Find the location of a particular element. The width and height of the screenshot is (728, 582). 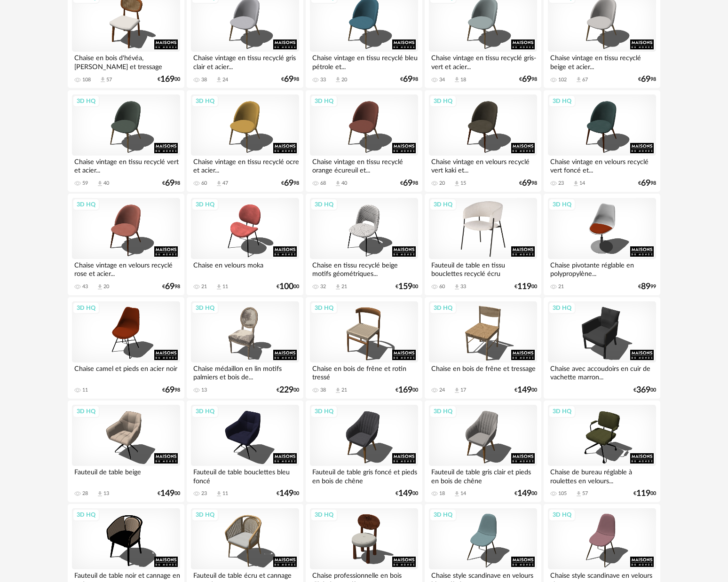

span: 169 is located at coordinates (167, 80).